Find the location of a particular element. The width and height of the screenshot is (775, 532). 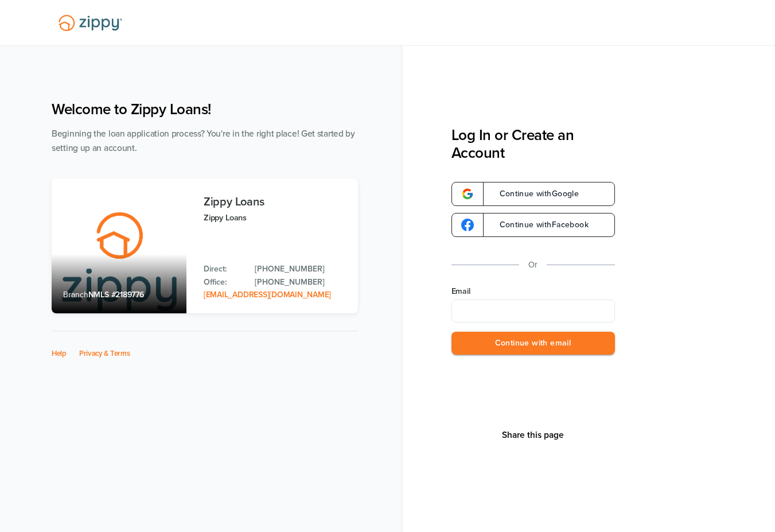

span: Branch is located at coordinates (76, 294).